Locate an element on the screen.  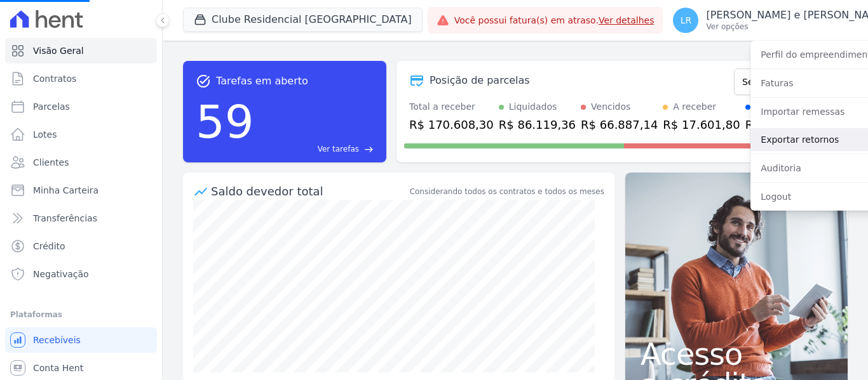
a: Negativação is located at coordinates (81, 274).